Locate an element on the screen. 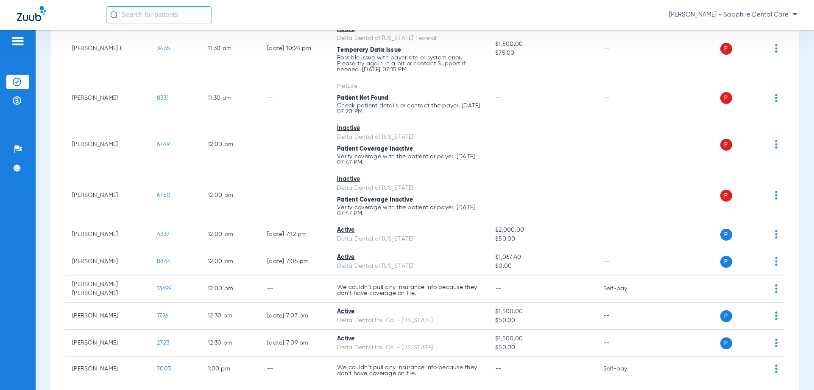 The width and height of the screenshot is (814, 390). span: 7003 is located at coordinates (164, 369).